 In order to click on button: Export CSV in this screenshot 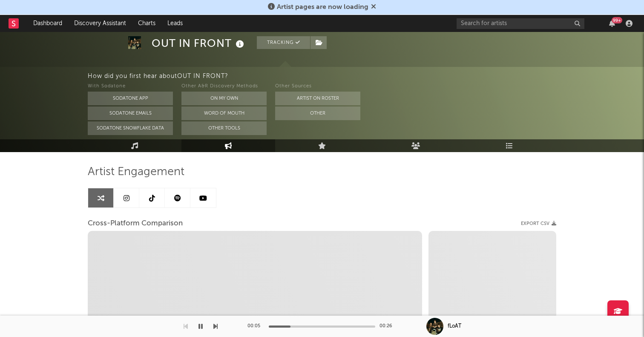, I will do `click(538, 223)`.